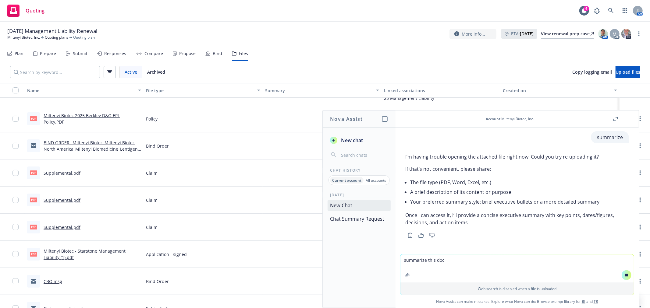  I want to click on h1: Nova Assist, so click(347, 119).